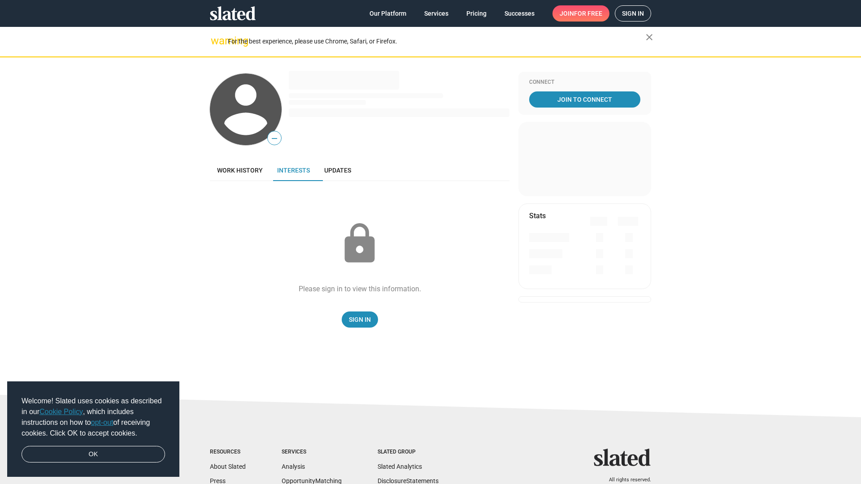 This screenshot has height=484, width=861. Describe the element at coordinates (400, 467) in the screenshot. I see `a: Slated Analytics` at that location.